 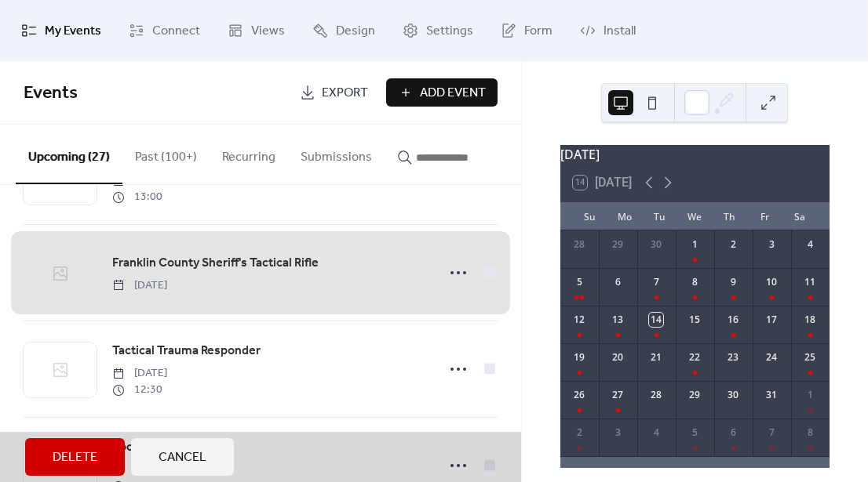 What do you see at coordinates (442, 92) in the screenshot?
I see `a: Add Event` at bounding box center [442, 92].